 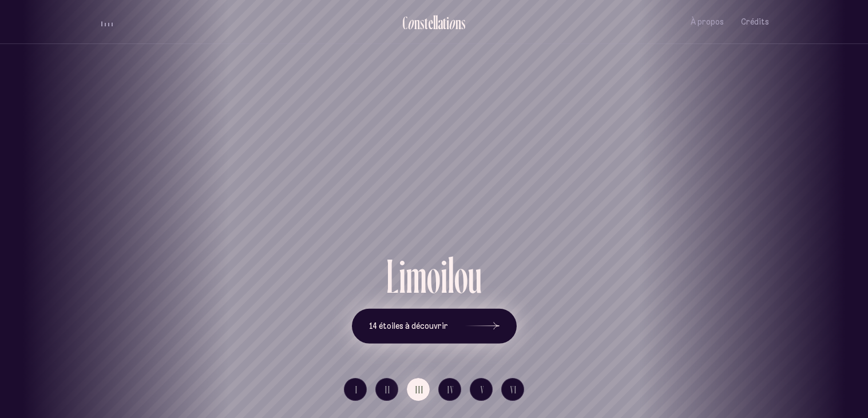 I want to click on span: II, so click(x=388, y=389).